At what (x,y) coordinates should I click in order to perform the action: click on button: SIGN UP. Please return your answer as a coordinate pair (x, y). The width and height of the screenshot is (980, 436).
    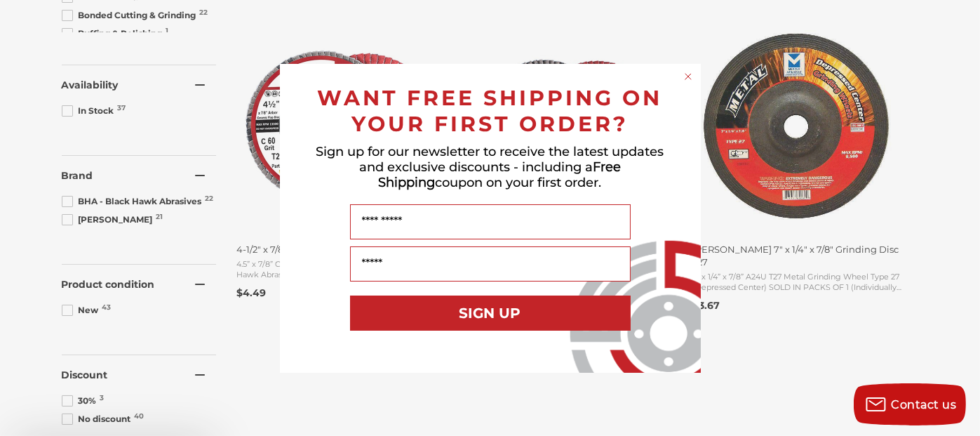
    Looking at the image, I should click on (491, 313).